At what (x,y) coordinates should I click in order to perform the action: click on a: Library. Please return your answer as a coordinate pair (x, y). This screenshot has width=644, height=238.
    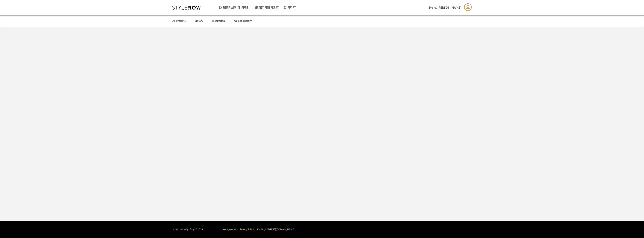
    Looking at the image, I should click on (199, 21).